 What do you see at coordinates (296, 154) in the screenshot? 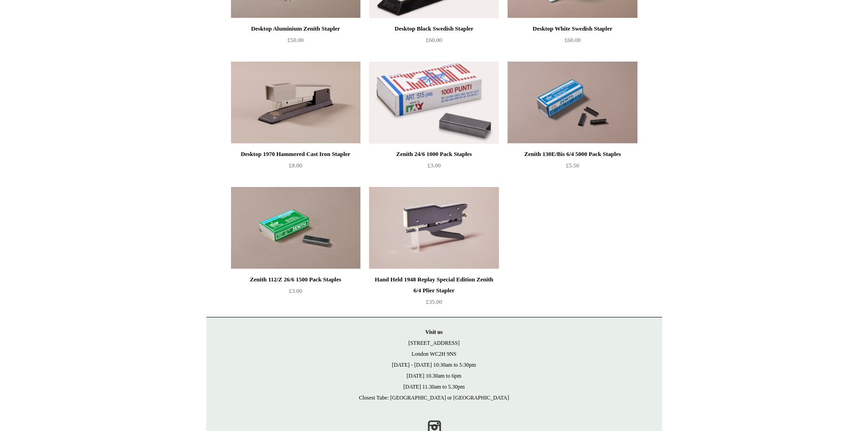
I see `div: Desktop 1970 Hammered Cast Iron Stapler` at bounding box center [296, 154].